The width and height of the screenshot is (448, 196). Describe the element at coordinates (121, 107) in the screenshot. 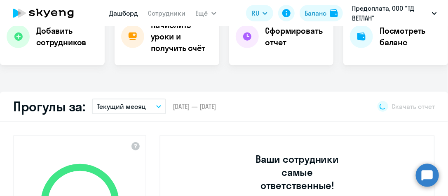

I see `p: Текущий месяц` at that location.